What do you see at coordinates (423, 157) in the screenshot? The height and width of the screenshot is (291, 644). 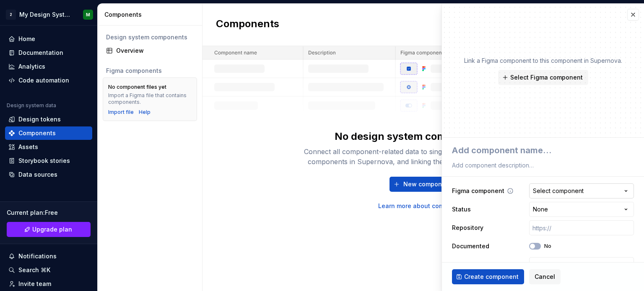 I see `div: Connect all component-related data to single entity. Get started by creating components in Supern...` at bounding box center [423, 157].